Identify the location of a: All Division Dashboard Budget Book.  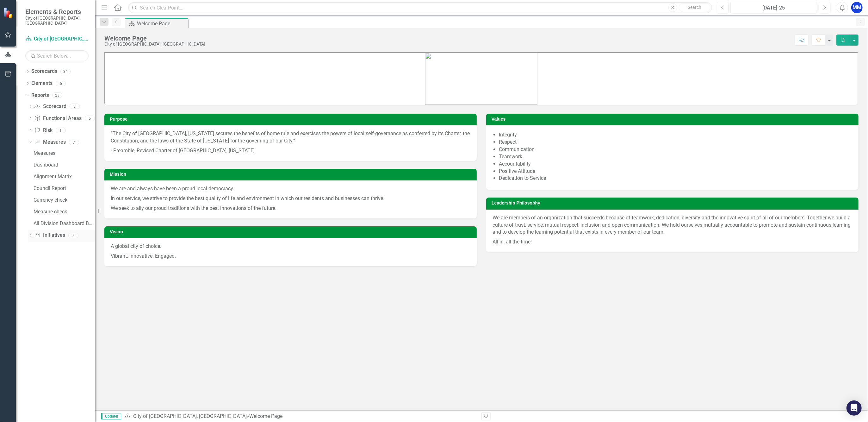
(63, 224).